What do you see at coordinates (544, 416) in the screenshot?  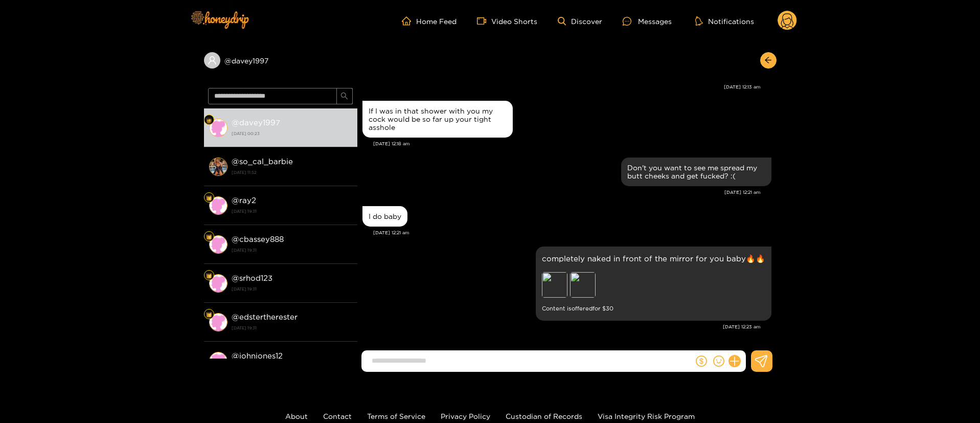 I see `a: Custodian of Records` at bounding box center [544, 416].